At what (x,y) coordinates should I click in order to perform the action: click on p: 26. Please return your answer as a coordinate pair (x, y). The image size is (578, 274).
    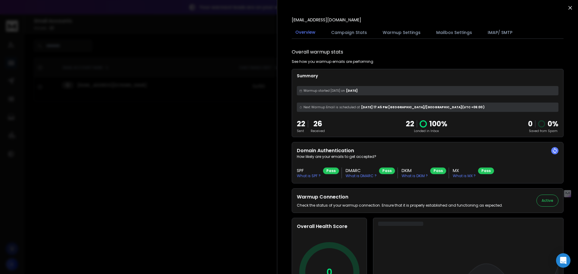
    Looking at the image, I should click on (317, 124).